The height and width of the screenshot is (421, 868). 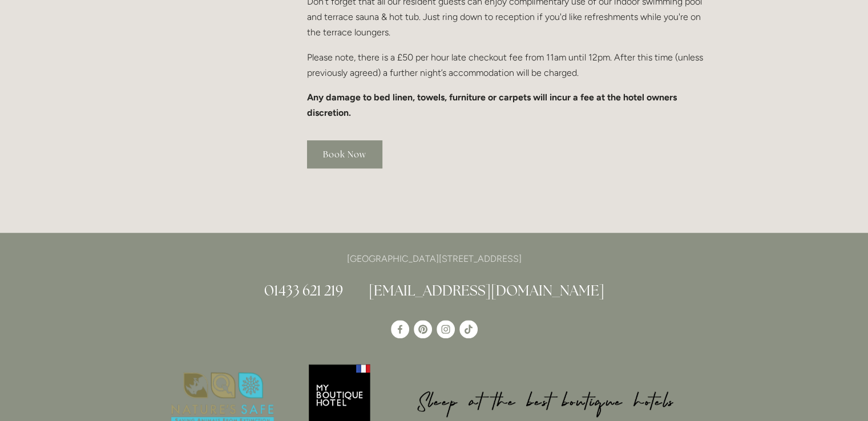 I want to click on a: TikTok, so click(x=469, y=329).